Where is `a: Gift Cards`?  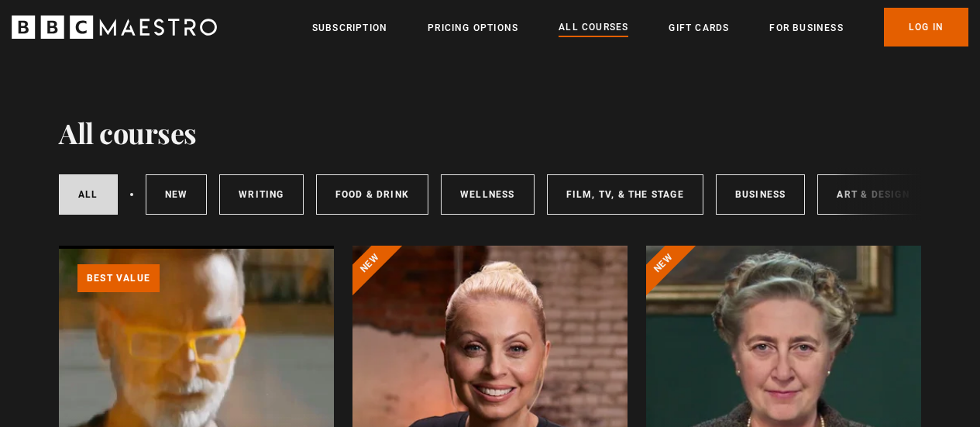 a: Gift Cards is located at coordinates (699, 28).